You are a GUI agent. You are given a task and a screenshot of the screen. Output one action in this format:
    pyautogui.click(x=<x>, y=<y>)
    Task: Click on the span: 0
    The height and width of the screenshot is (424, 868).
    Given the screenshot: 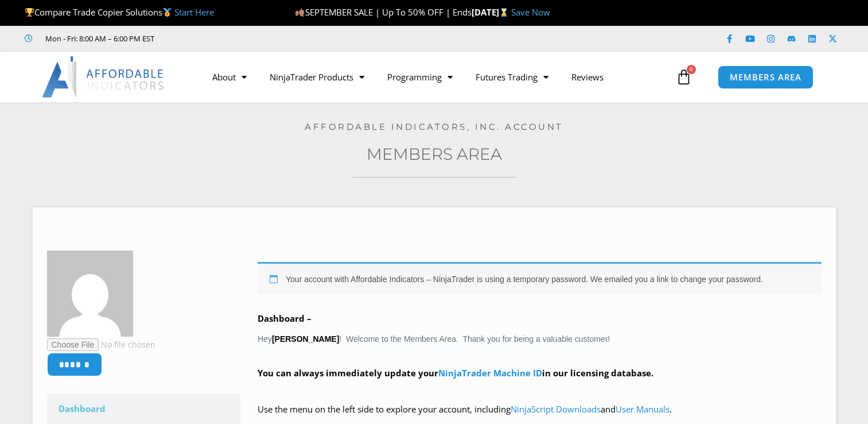 What is the action you would take?
    pyautogui.click(x=691, y=69)
    